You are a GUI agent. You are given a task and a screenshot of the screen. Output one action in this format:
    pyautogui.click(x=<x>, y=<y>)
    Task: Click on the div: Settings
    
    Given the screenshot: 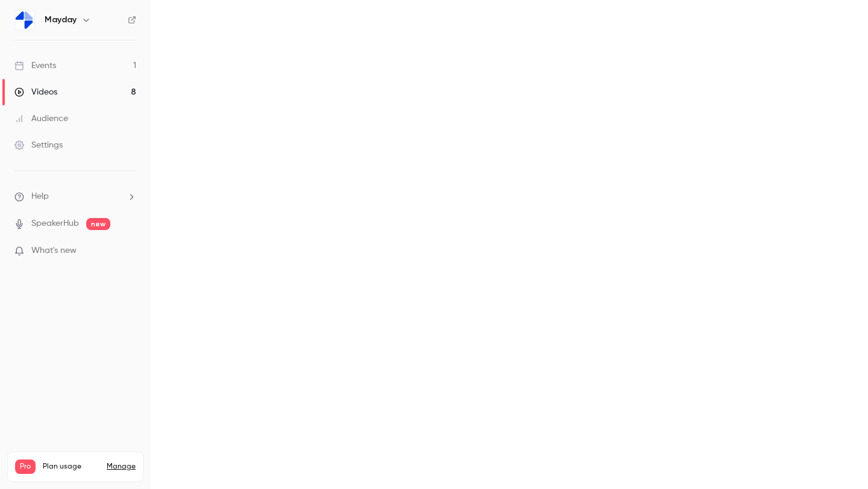 What is the action you would take?
    pyautogui.click(x=39, y=145)
    